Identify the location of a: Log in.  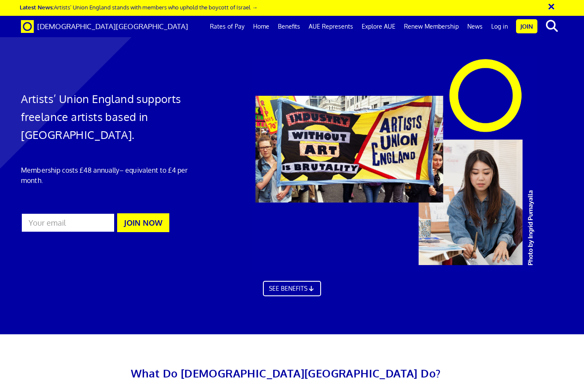
(499, 27).